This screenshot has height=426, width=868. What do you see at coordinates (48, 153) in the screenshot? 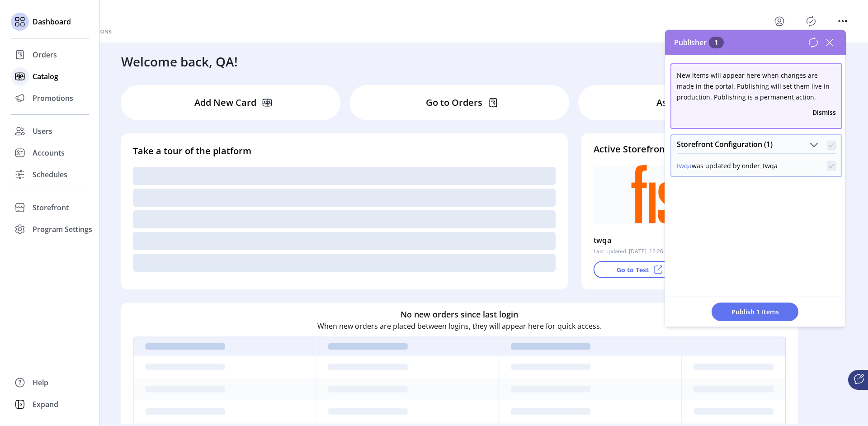
I see `span: Accounts` at bounding box center [48, 153].